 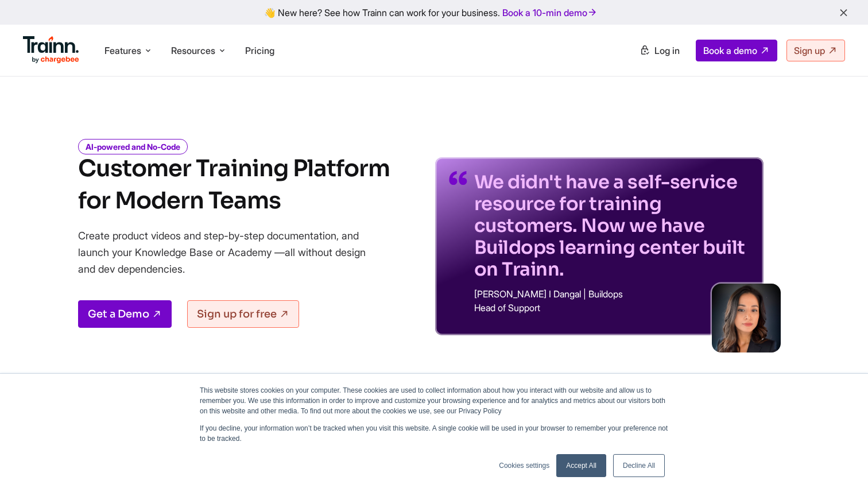 What do you see at coordinates (737, 50) in the screenshot?
I see `a: Book a demo` at bounding box center [737, 50].